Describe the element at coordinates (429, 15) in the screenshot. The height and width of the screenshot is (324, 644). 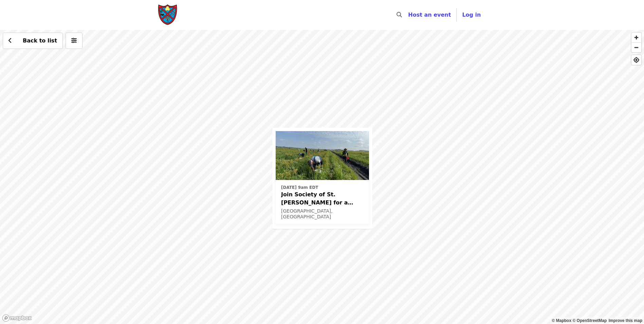
I see `span: Host an event` at that location.